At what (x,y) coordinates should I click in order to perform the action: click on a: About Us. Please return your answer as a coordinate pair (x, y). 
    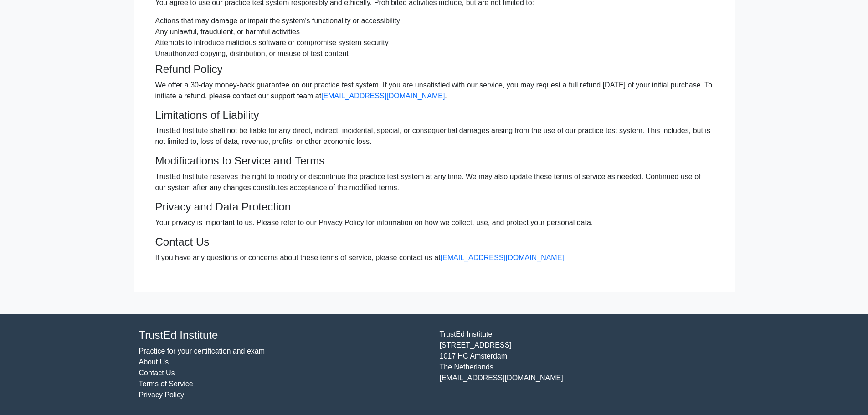
    Looking at the image, I should click on (154, 362).